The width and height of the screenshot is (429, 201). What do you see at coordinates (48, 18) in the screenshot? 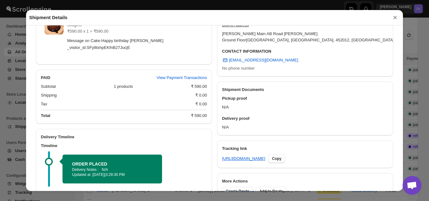
I see `h2: Shipment Details` at bounding box center [48, 18].